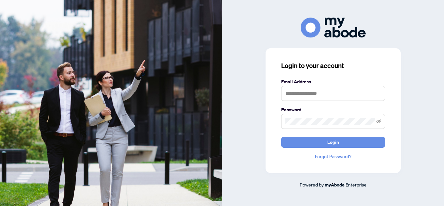  What do you see at coordinates (312, 184) in the screenshot?
I see `span: Powered by` at bounding box center [312, 184].